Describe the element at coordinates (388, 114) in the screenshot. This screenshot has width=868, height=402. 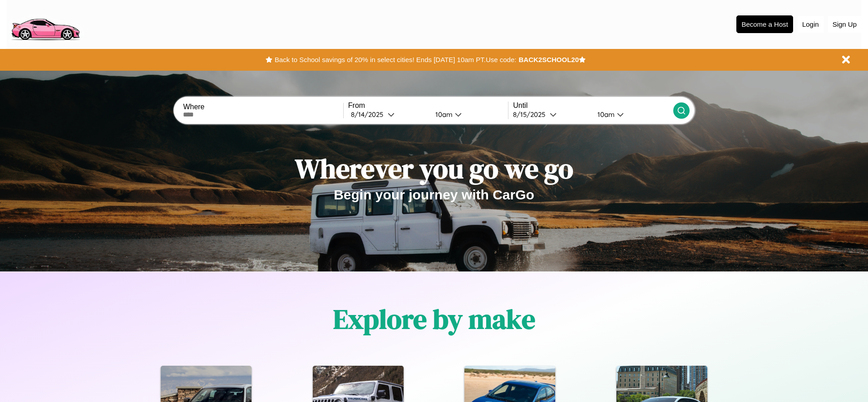
I see `button: 8/14/2025` at that location.